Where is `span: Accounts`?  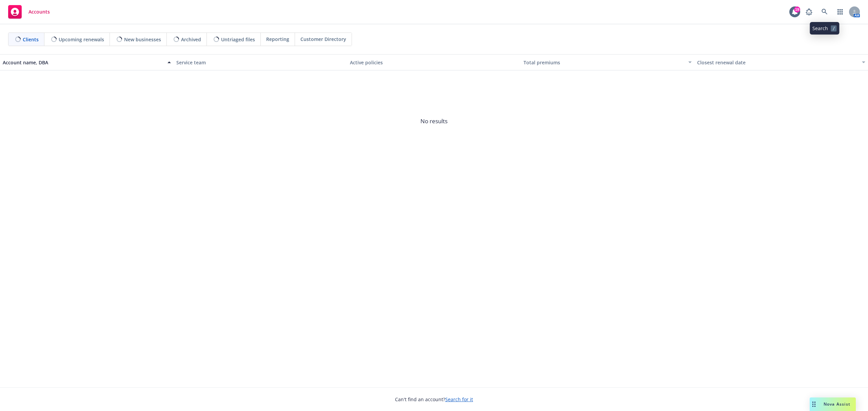
span: Accounts is located at coordinates (39, 12).